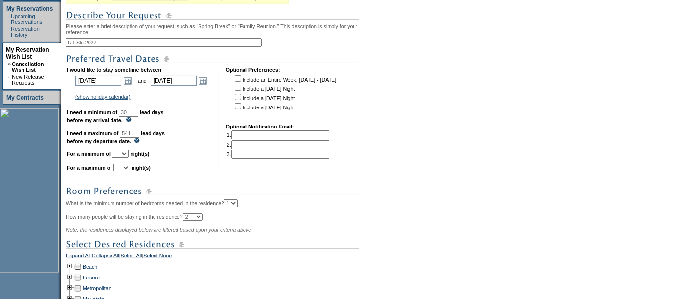 The image size is (687, 299). What do you see at coordinates (253, 70) in the screenshot?
I see `b: Optional Preferences:` at bounding box center [253, 70].